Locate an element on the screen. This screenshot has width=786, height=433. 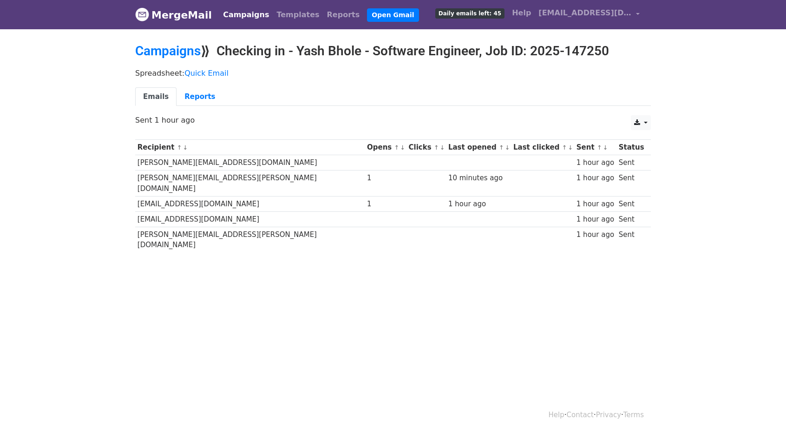
p: Sent 1 hour ago is located at coordinates (393, 120).